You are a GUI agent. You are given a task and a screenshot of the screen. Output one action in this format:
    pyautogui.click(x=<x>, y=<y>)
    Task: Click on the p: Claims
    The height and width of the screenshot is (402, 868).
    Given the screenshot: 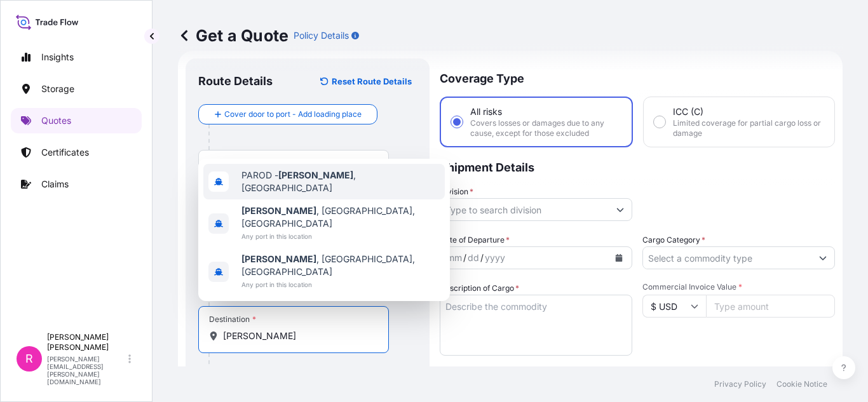 What is the action you would take?
    pyautogui.click(x=55, y=184)
    